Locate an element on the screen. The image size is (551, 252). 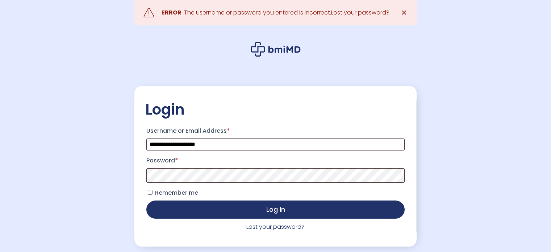
label: Password is located at coordinates (275, 160).